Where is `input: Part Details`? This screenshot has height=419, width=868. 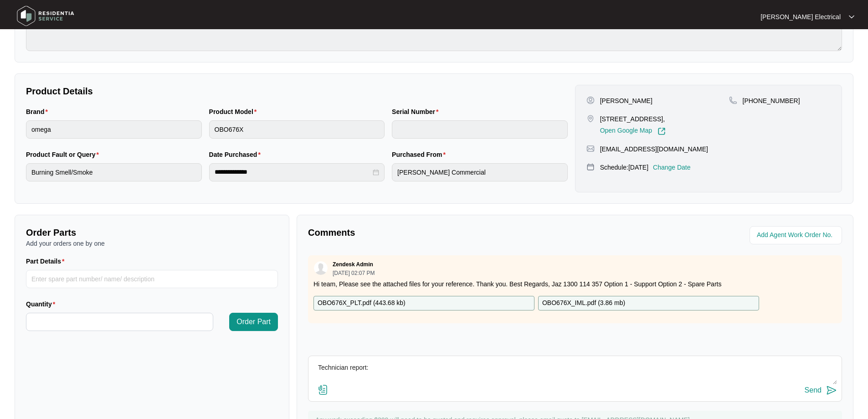
input: Part Details is located at coordinates (151, 279).